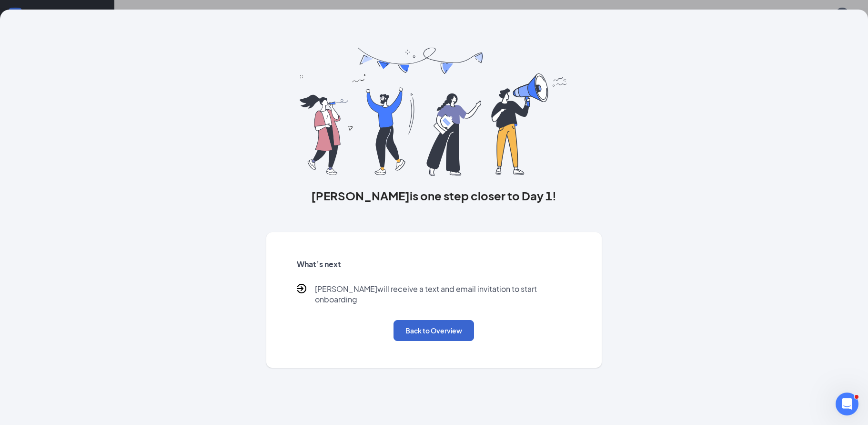  I want to click on h5: What’s next, so click(434, 264).